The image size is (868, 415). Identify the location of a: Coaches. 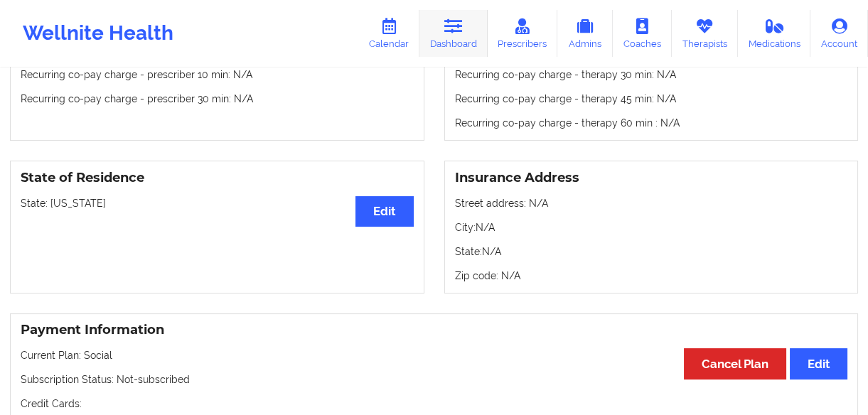
(642, 33).